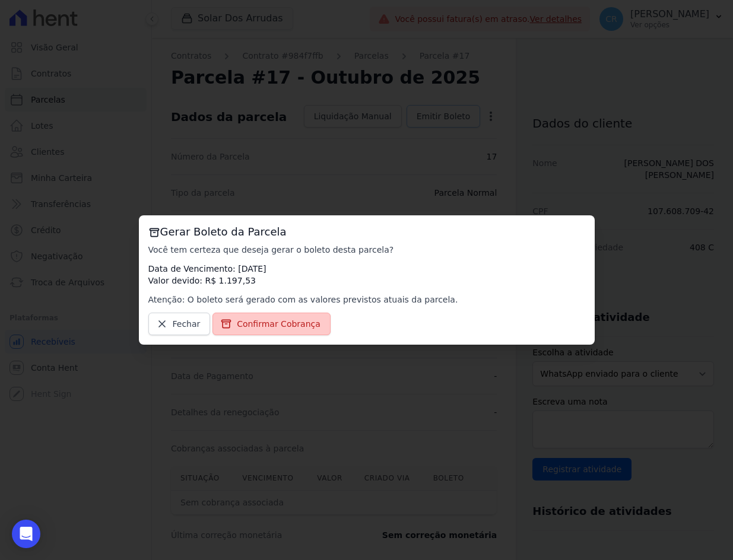  Describe the element at coordinates (271, 324) in the screenshot. I see `a: Confirmar Cobrança` at that location.